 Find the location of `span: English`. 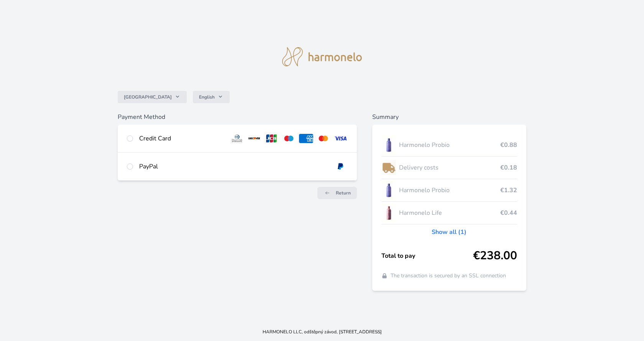

span: English is located at coordinates (207, 97).